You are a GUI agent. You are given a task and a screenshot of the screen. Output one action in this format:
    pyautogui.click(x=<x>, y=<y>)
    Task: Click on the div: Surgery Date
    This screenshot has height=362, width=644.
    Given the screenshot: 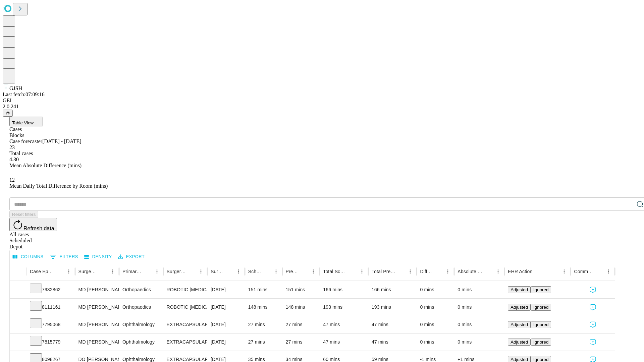 What is the action you would take?
    pyautogui.click(x=217, y=272)
    